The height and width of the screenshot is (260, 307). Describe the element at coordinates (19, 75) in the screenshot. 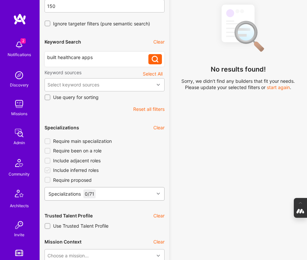

I see `img: discovery` at that location.